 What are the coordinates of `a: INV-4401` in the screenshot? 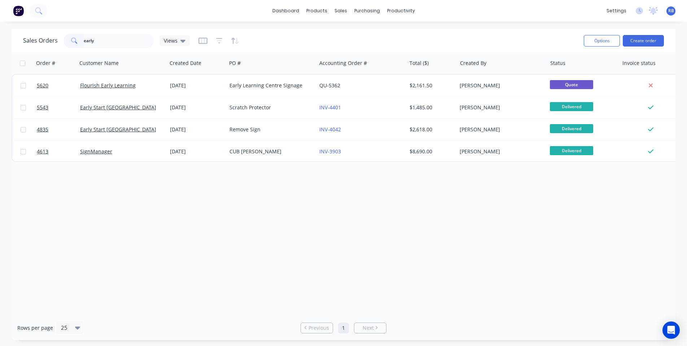 It's located at (330, 107).